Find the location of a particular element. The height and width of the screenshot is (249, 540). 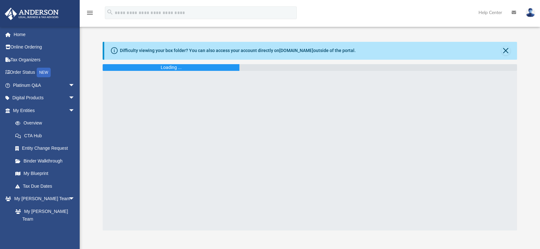

img: Anderson Advisors Platinum Portal is located at coordinates (32, 14).